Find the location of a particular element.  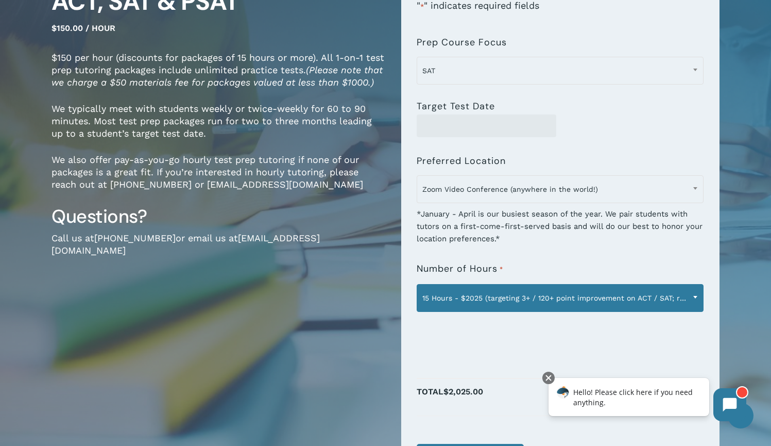

label: Prep Course Focus is located at coordinates (462, 42).